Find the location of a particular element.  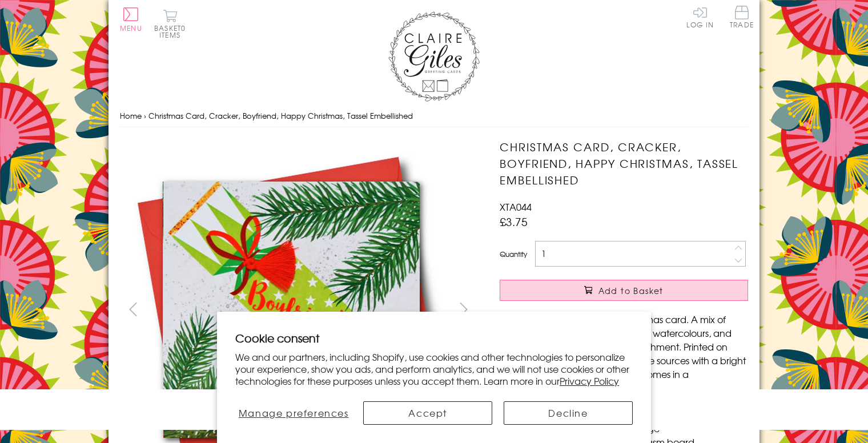

span: Christmas Card, Cracker, Boyfriend, Happy Christmas, Tassel Embellished is located at coordinates (280, 116).